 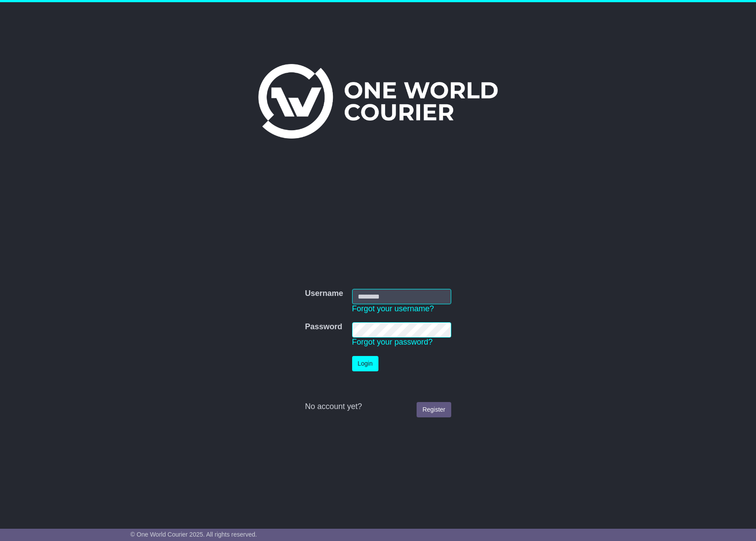 What do you see at coordinates (434, 410) in the screenshot?
I see `a: Register` at bounding box center [434, 410].